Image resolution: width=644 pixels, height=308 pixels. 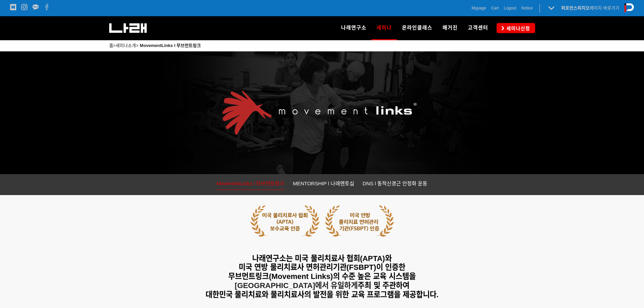 What do you see at coordinates (417, 28) in the screenshot?
I see `span: 온라인클래스` at bounding box center [417, 28].